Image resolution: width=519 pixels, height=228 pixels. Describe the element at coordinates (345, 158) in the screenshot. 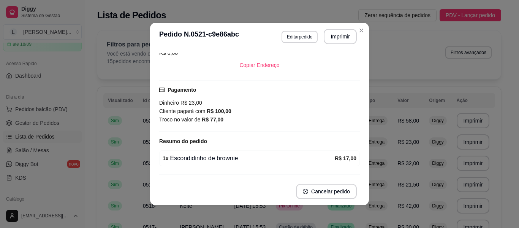

I see `strong: R$ 17,00` at that location.